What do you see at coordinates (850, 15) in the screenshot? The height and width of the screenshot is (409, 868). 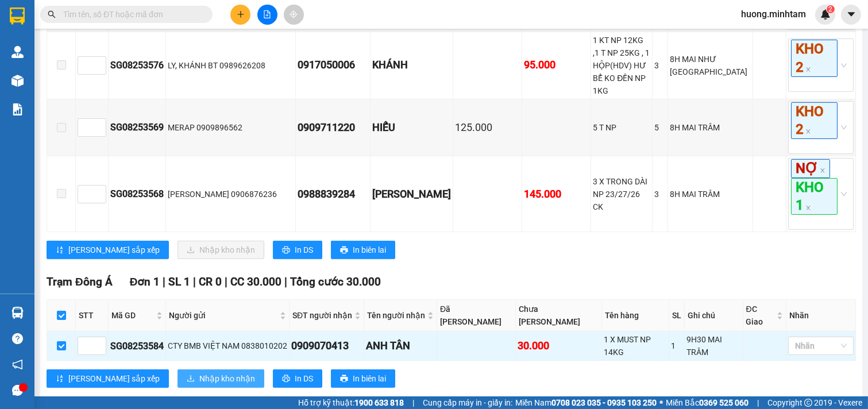 I see `button: caret-down` at bounding box center [850, 15].